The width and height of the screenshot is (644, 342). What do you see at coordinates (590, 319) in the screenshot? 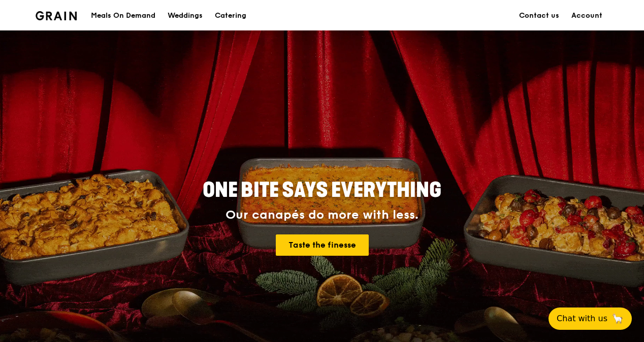
I see `button: Chat with us🦙` at bounding box center [590, 319].